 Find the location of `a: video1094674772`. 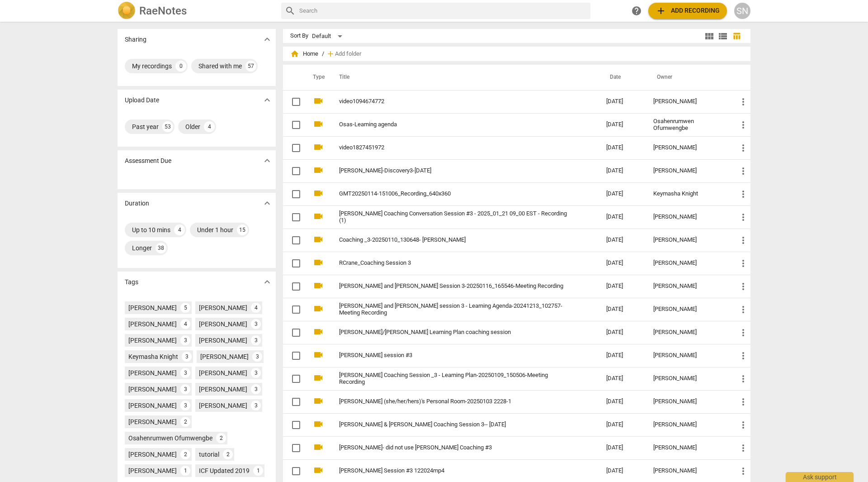

a: video1094674772 is located at coordinates (456, 102).